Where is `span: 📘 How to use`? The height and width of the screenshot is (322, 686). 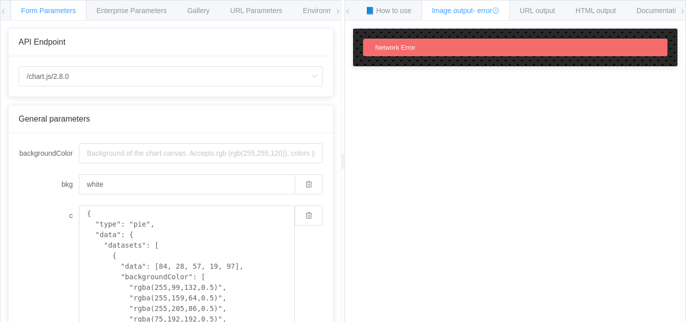
span: 📘 How to use is located at coordinates (388, 11).